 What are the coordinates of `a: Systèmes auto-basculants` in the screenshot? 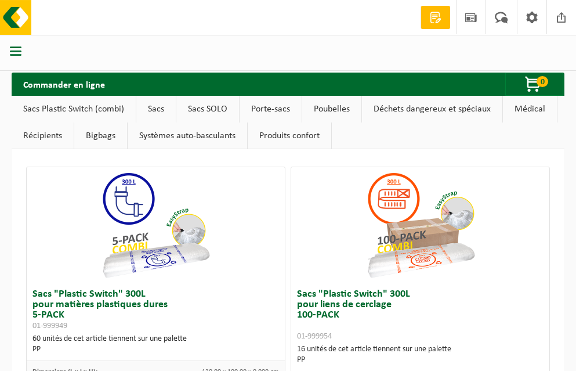 It's located at (187, 136).